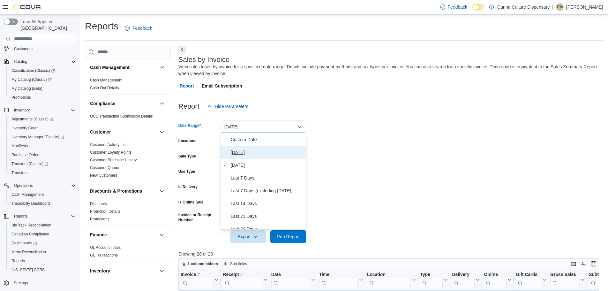 The width and height of the screenshot is (608, 291). I want to click on button: Settings, so click(40, 283).